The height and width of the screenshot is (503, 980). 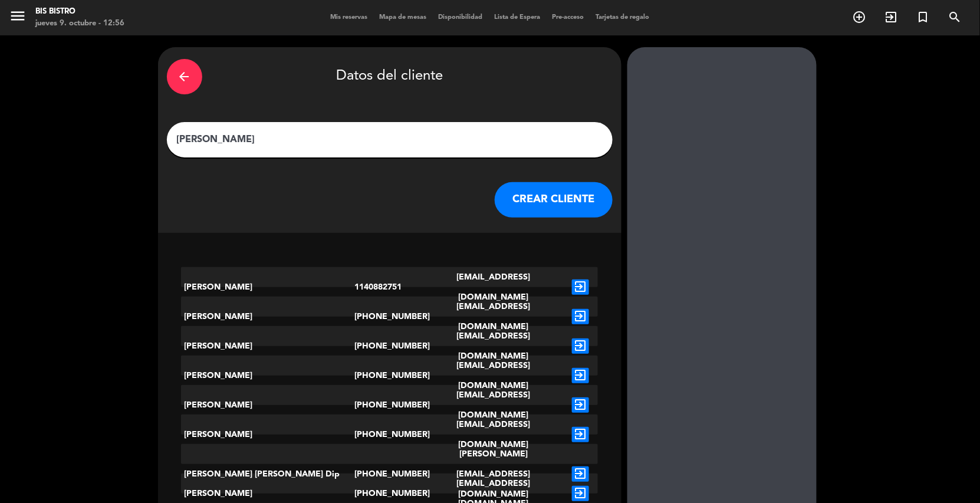 What do you see at coordinates (390, 287) in the screenshot?
I see `div: 1140882751` at bounding box center [390, 287].